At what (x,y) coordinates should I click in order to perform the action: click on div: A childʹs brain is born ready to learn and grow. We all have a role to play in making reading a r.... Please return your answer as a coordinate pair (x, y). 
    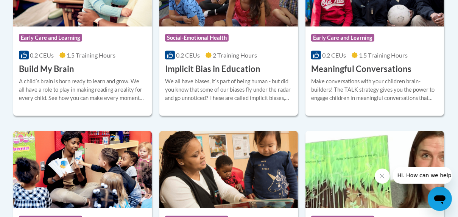
    Looking at the image, I should click on (83, 90).